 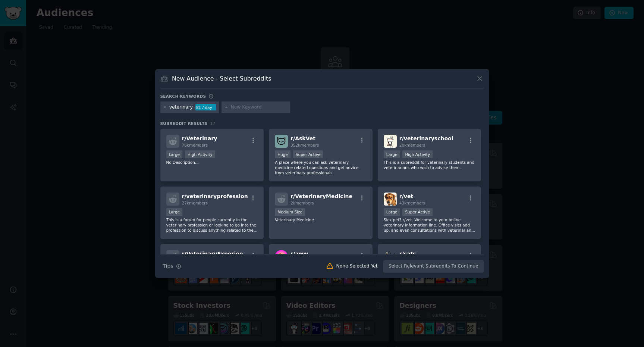 What do you see at coordinates (321, 220) in the screenshot?
I see `p: Veterinary Medicine` at bounding box center [321, 220].